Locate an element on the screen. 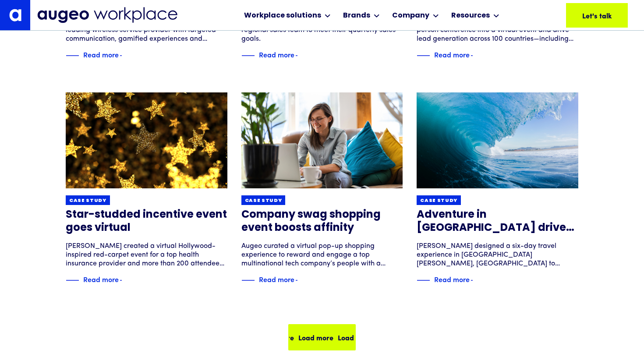  div: Resources is located at coordinates (471, 16).